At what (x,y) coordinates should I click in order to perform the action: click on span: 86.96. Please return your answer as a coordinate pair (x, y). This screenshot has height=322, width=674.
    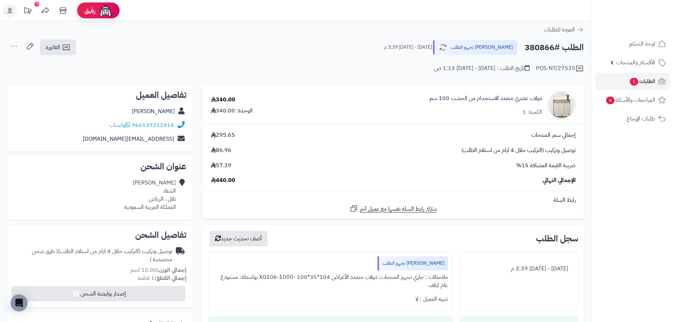
    Looking at the image, I should click on (221, 150).